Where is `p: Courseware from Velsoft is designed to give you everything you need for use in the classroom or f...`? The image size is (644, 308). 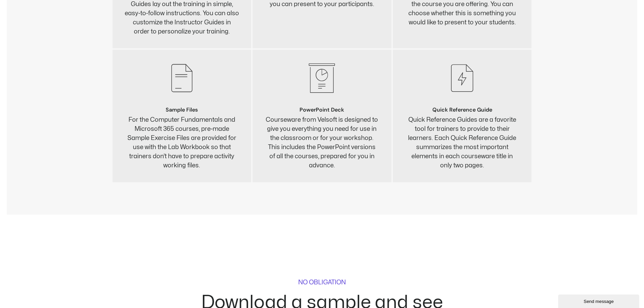
p: Courseware from Velsoft is designed to give you everything you need for use in the classroom or f... is located at coordinates (322, 143).